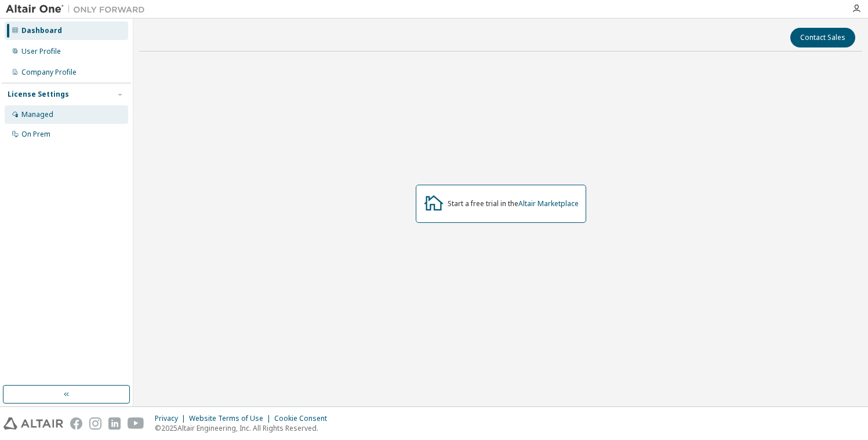 Image resolution: width=868 pixels, height=440 pixels. Describe the element at coordinates (231, 419) in the screenshot. I see `div: Website Terms of Use` at that location.